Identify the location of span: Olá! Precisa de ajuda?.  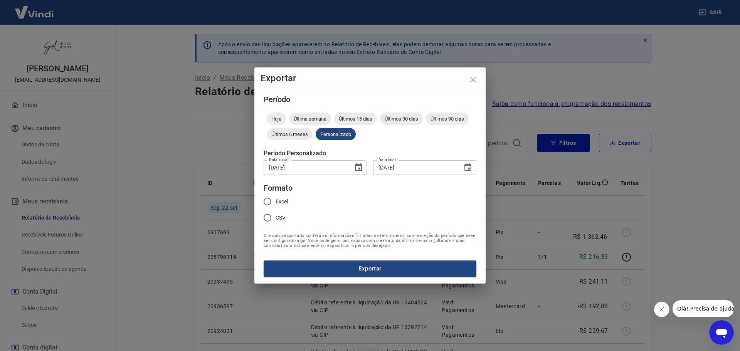
(35, 8).